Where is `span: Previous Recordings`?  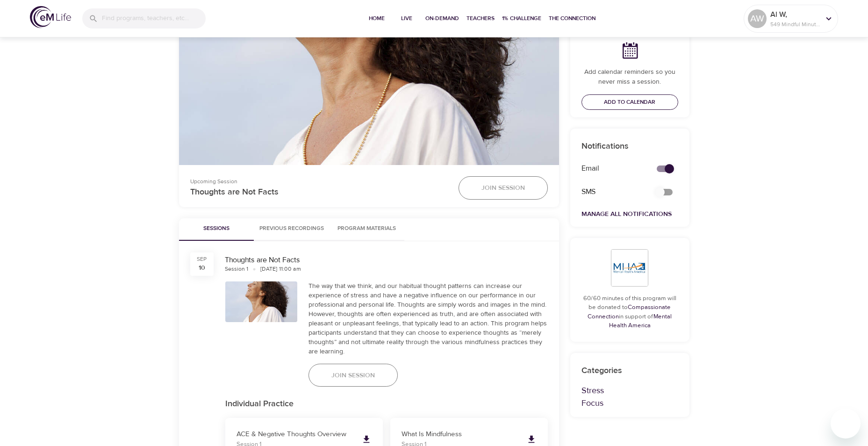
span: Previous Recordings is located at coordinates (292, 228).